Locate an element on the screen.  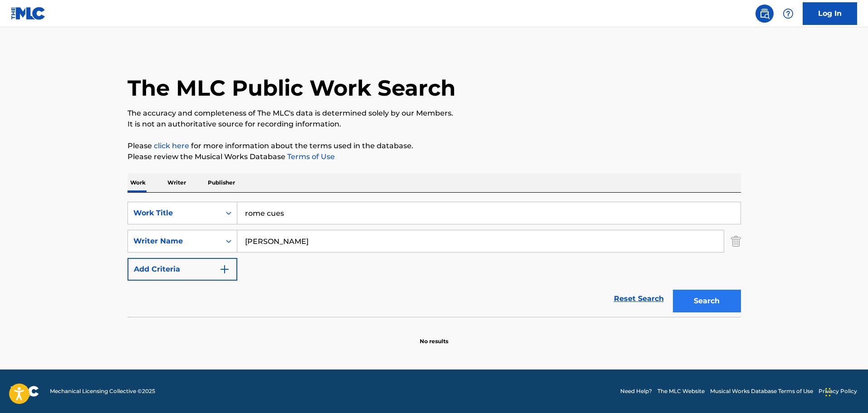
img: search is located at coordinates (765, 14).